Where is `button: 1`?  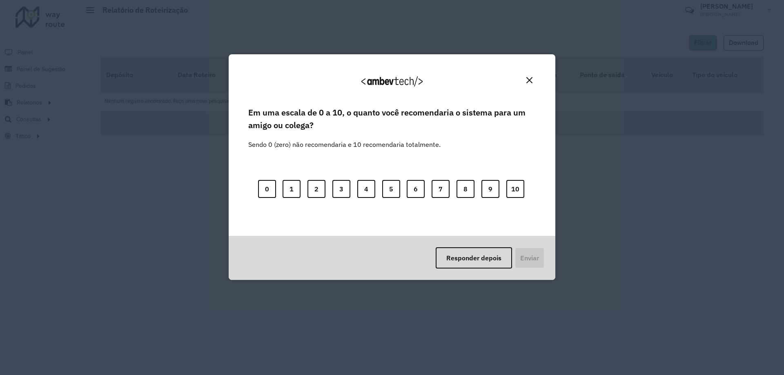
button: 1 is located at coordinates (291, 189).